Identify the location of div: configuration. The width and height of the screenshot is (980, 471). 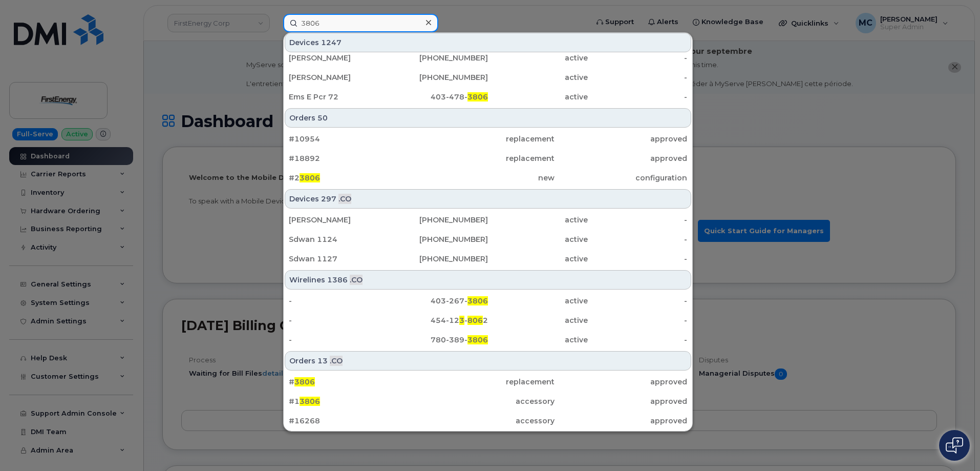
(621, 178).